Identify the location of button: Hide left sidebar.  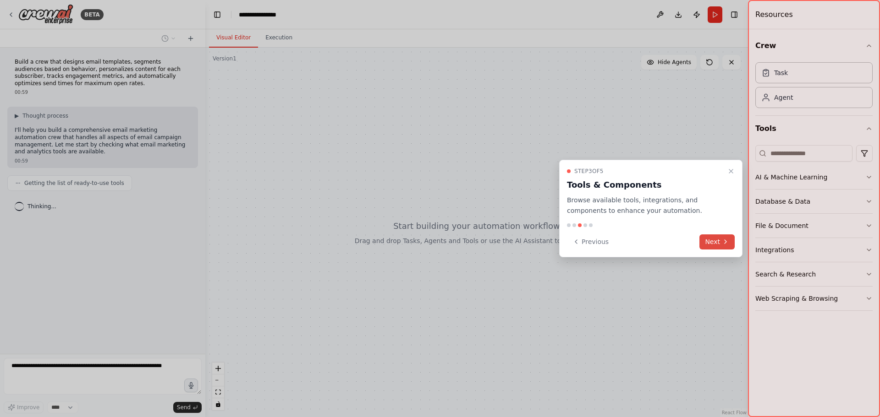
(217, 15).